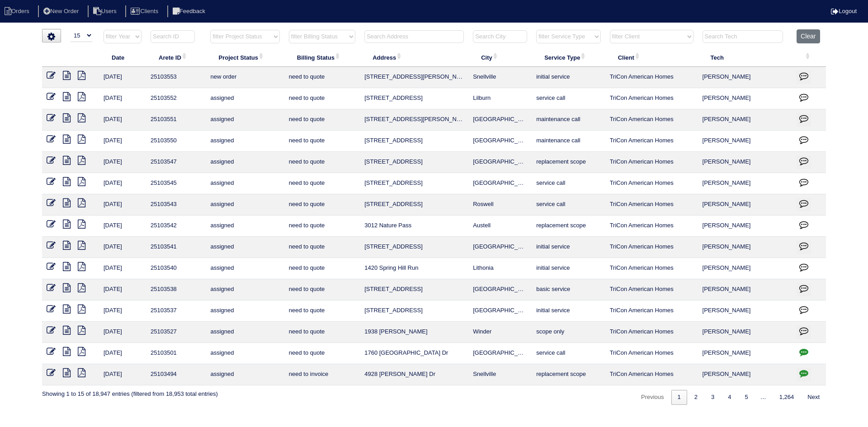 The width and height of the screenshot is (868, 427). Describe the element at coordinates (176, 354) in the screenshot. I see `td: 25103501` at that location.